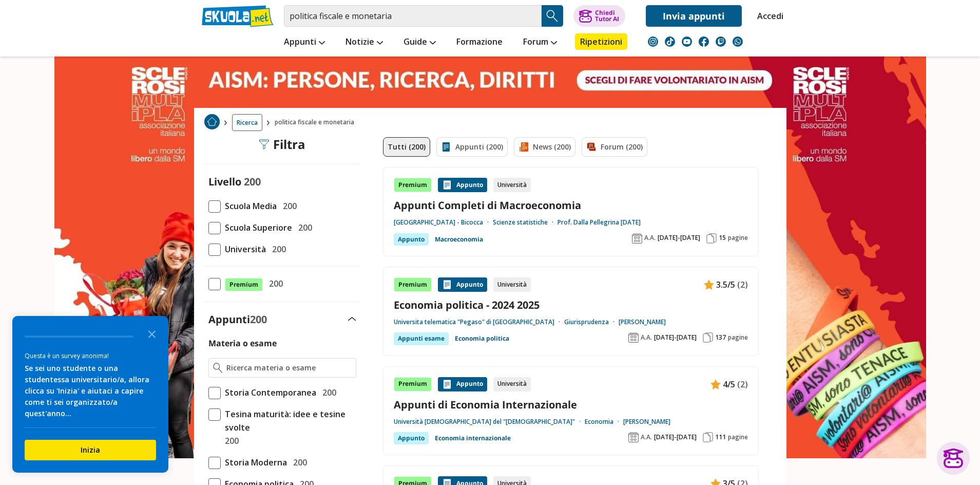 The height and width of the screenshot is (485, 980). What do you see at coordinates (722, 238) in the screenshot?
I see `span: 15` at bounding box center [722, 238].